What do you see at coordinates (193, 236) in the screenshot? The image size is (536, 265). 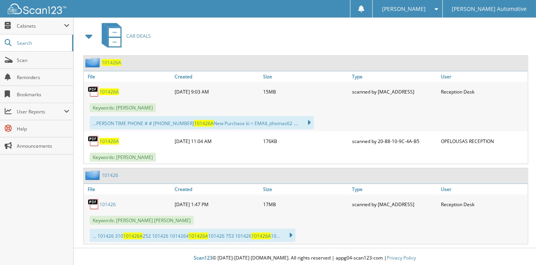 I see `div: ... 101426 310 252 101426 1014264 101426 753 101426 10...` at bounding box center [193, 236].